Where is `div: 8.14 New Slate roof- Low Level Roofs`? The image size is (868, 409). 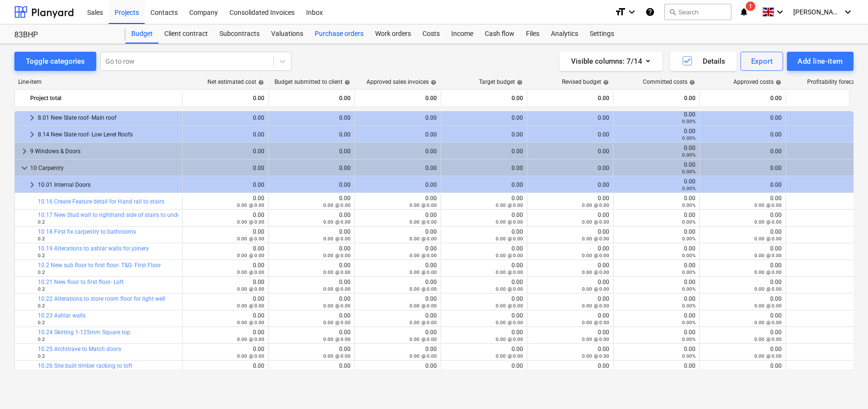 div: 8.14 New Slate roof- Low Level Roofs is located at coordinates (108, 134).